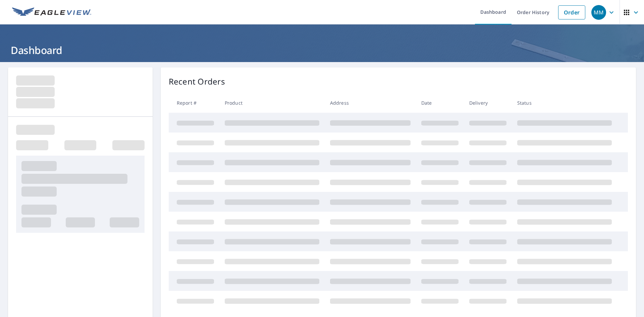 Image resolution: width=644 pixels, height=317 pixels. I want to click on div: MM, so click(598, 12).